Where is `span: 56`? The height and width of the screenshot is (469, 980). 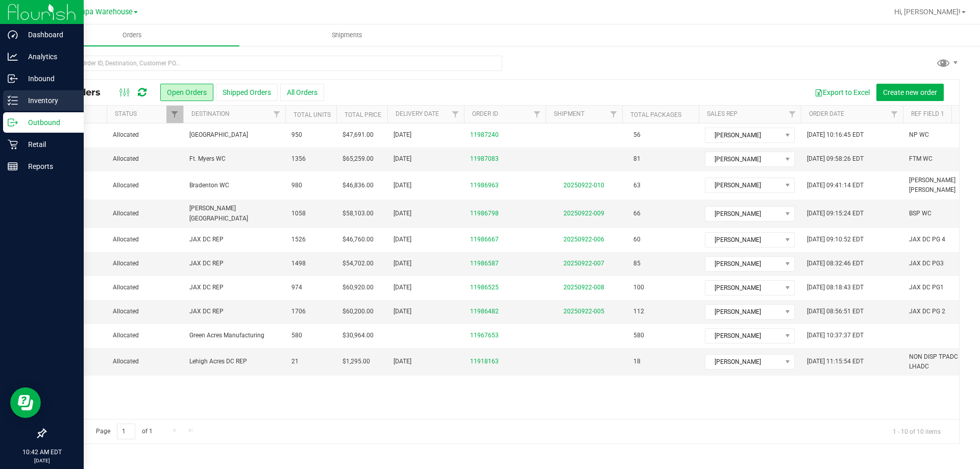 span: 56 is located at coordinates (637, 135).